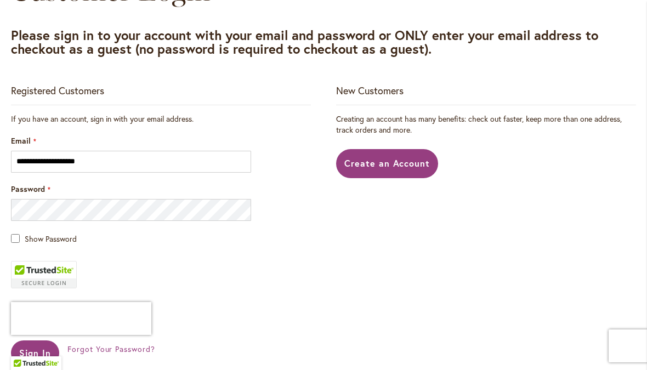  What do you see at coordinates (44, 275) in the screenshot?
I see `div: TrustedSite Certified` at bounding box center [44, 275].